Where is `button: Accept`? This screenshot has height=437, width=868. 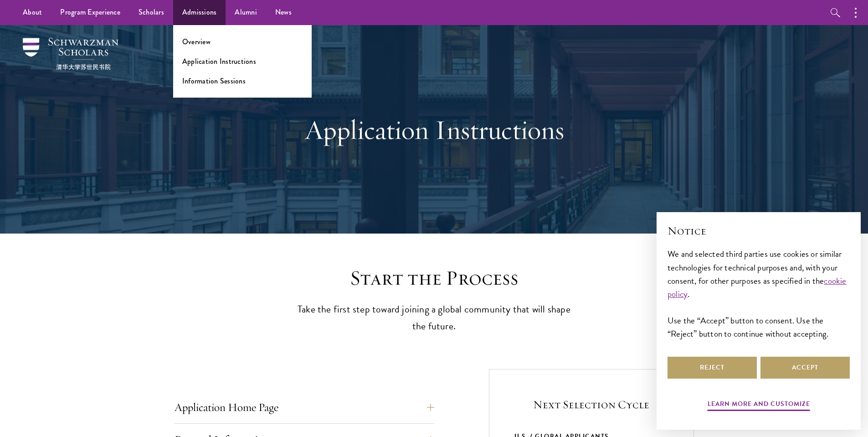 button: Accept is located at coordinates (805, 368).